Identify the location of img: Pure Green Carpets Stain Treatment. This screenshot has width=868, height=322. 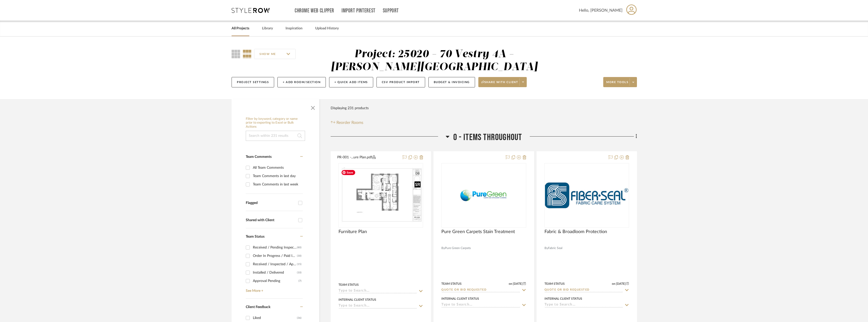
(484, 195).